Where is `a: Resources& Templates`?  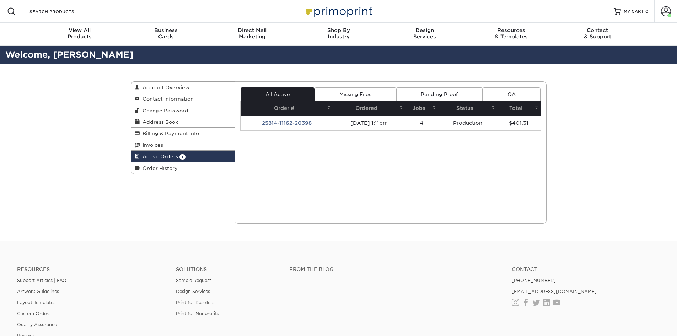 a: Resources& Templates is located at coordinates (511, 34).